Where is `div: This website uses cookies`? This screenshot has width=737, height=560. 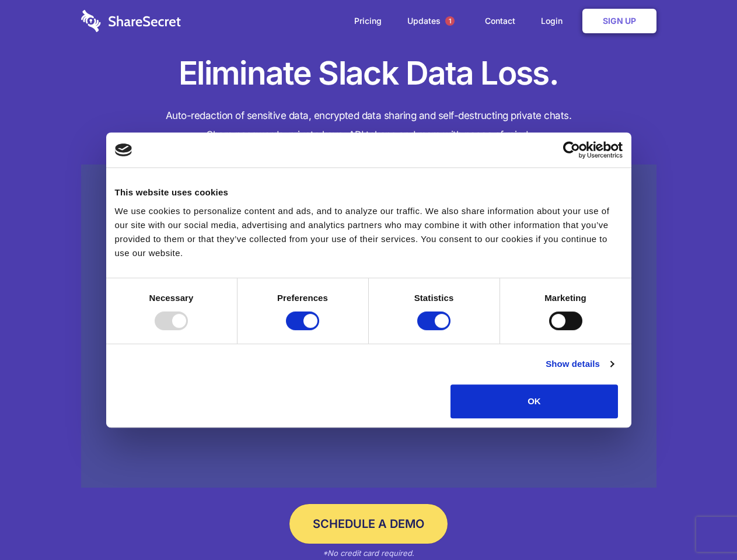 div: This website uses cookies is located at coordinates (369, 192).